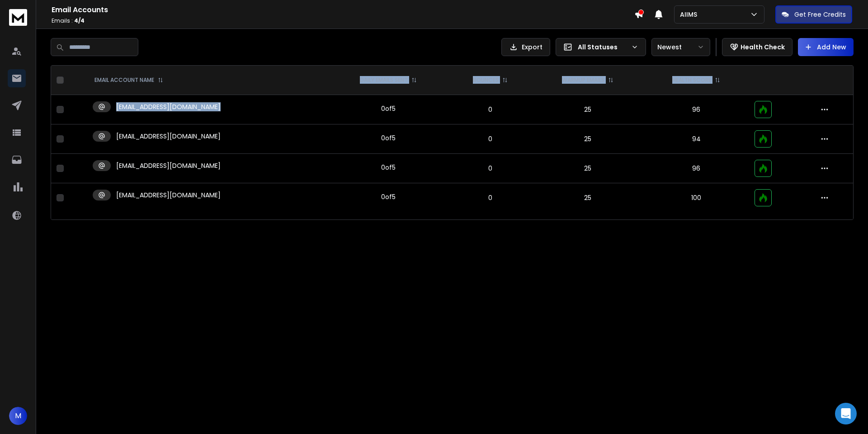 The width and height of the screenshot is (868, 434). What do you see at coordinates (18, 416) in the screenshot?
I see `span: M` at bounding box center [18, 416].